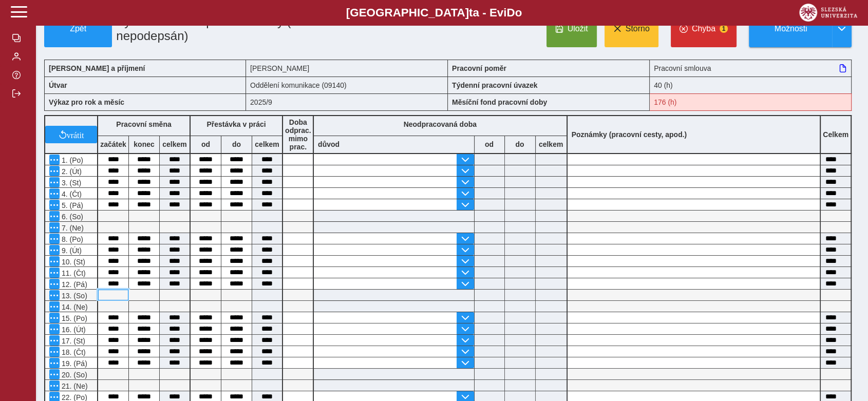  I want to click on span: 19. (Pá), so click(74, 364).